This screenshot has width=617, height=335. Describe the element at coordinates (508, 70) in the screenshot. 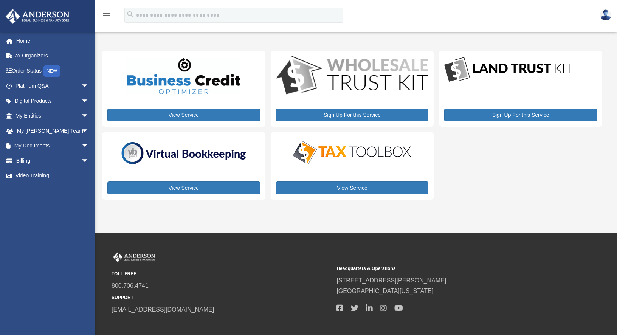

I see `img: LandTrust_lgo-1.jpg` at that location.